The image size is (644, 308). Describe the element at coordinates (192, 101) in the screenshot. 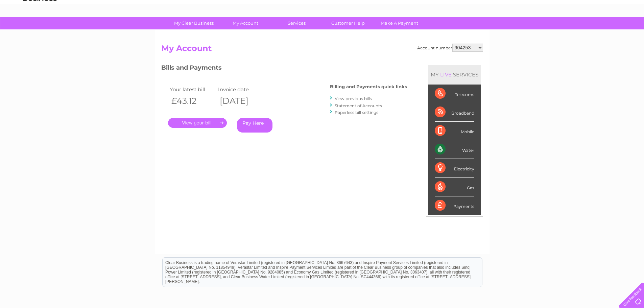

I see `th: £43.12` at that location.